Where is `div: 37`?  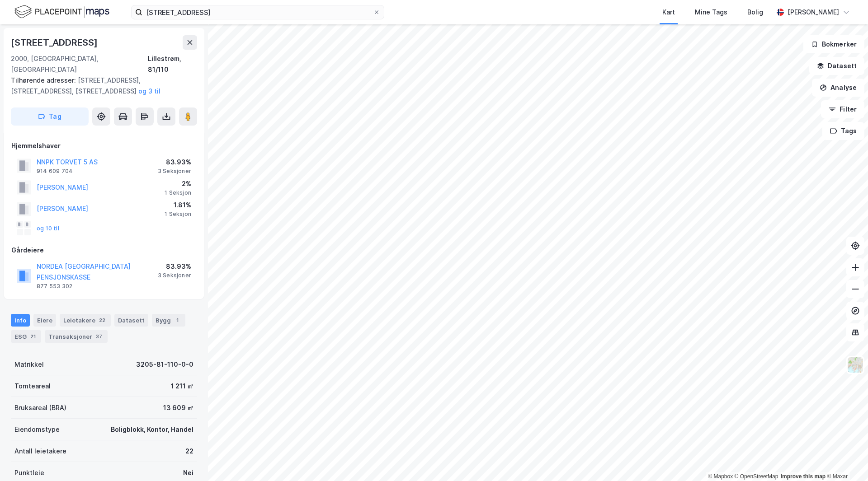
div: 37 is located at coordinates (99, 336).